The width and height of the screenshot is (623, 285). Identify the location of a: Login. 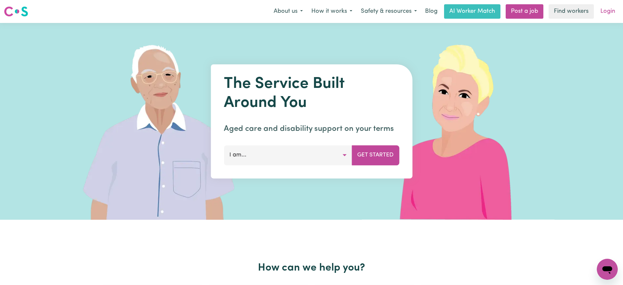
(608, 11).